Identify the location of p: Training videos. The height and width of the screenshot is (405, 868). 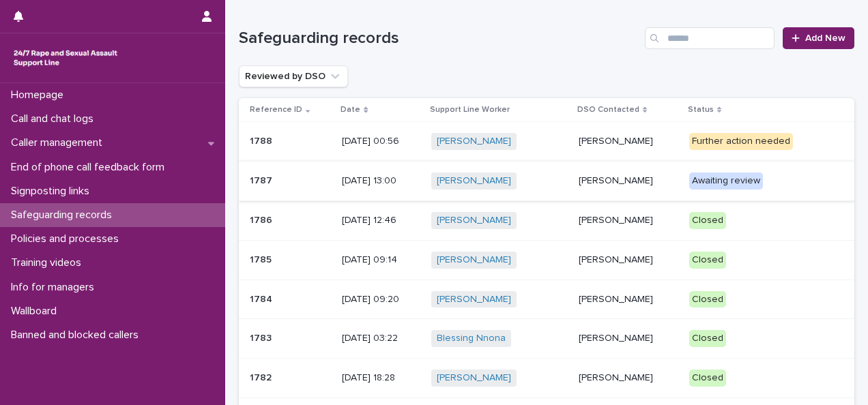
(48, 263).